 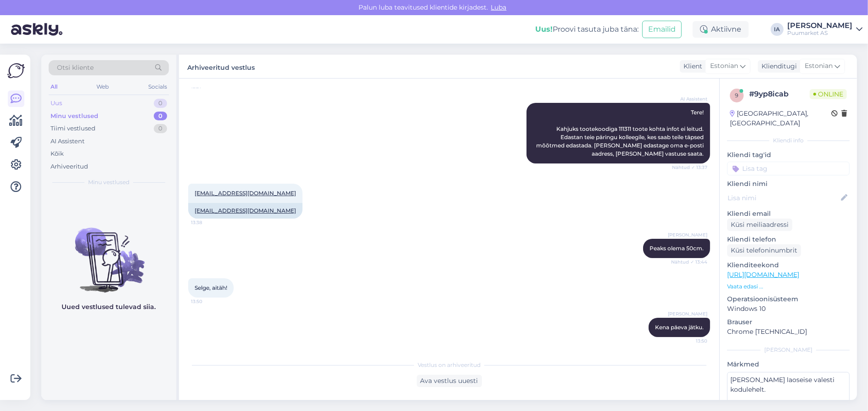 What do you see at coordinates (662, 29) in the screenshot?
I see `button: Emailid` at bounding box center [662, 29].